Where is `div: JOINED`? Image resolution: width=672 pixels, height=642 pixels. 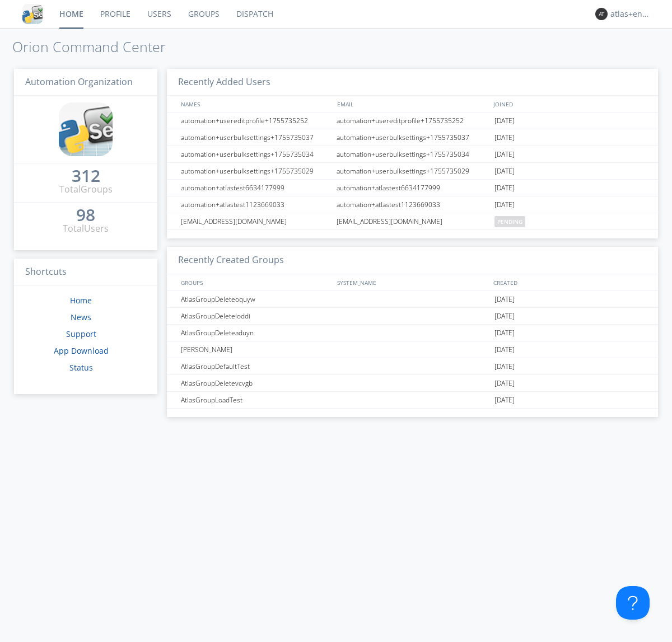
div: JOINED is located at coordinates (569, 103).